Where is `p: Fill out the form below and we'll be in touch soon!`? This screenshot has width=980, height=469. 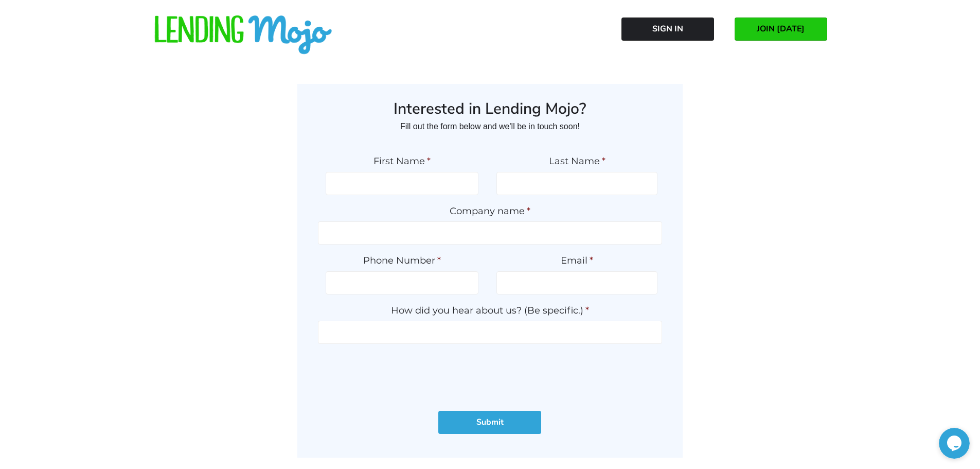
p: Fill out the form below and we'll be in touch soon! is located at coordinates (490, 127).